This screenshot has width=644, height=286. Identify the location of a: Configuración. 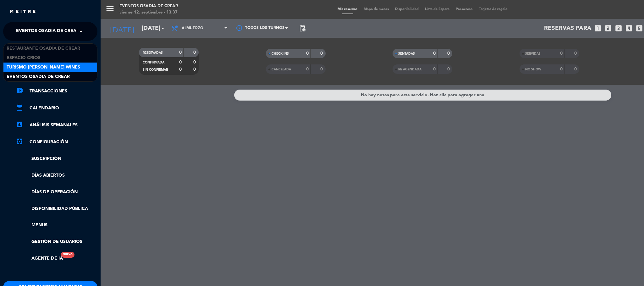
(56, 142).